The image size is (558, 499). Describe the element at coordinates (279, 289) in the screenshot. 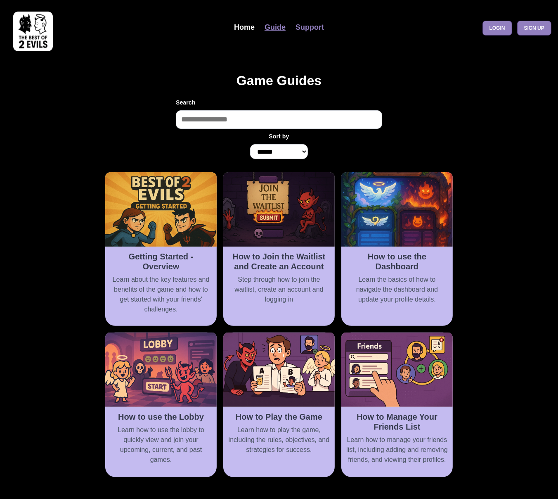

I see `p: Step through how to join the waitlist, create an account and logging in` at that location.